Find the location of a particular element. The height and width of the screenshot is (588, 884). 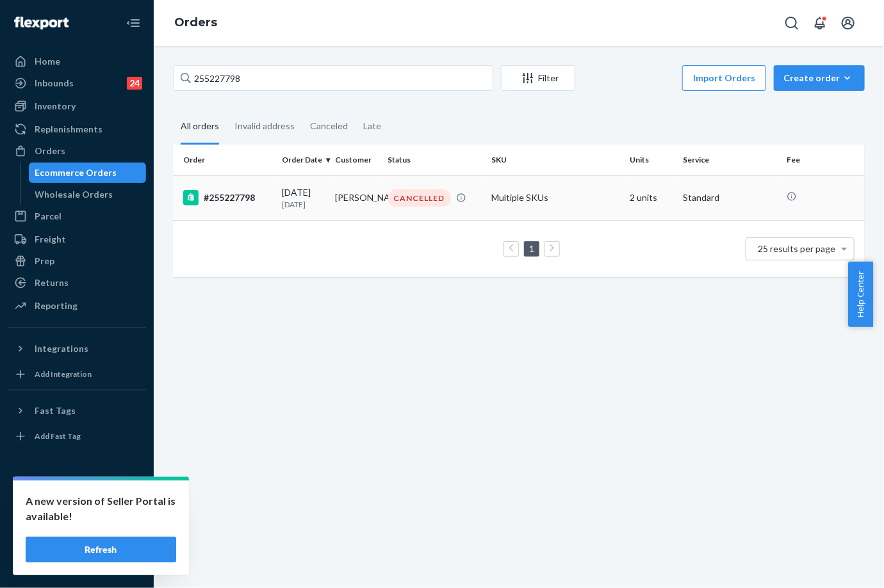

div: Freight is located at coordinates (50, 240).